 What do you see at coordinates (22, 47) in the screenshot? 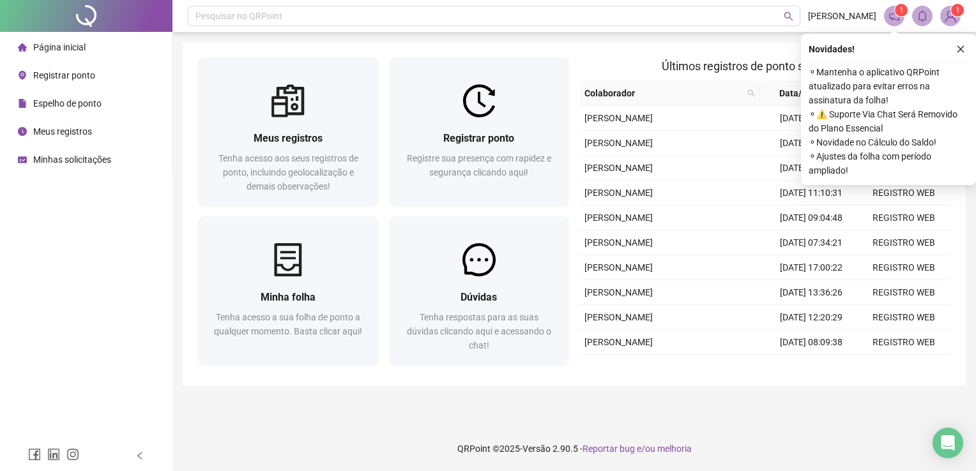
I see `span: home` at bounding box center [22, 47].